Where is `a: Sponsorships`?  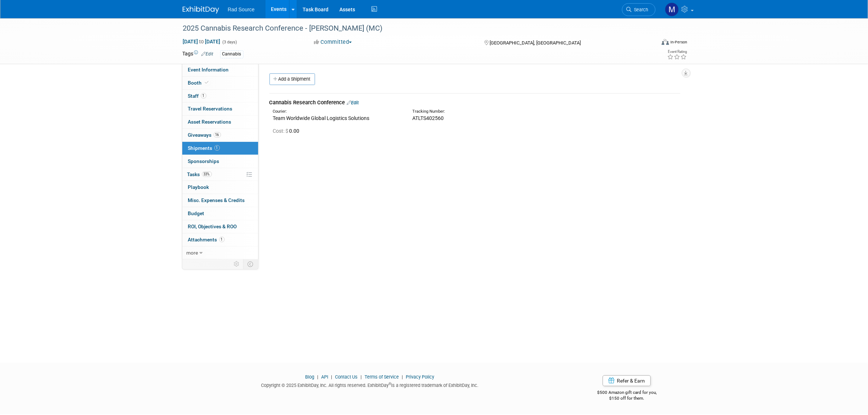
a: Sponsorships is located at coordinates (220, 161).